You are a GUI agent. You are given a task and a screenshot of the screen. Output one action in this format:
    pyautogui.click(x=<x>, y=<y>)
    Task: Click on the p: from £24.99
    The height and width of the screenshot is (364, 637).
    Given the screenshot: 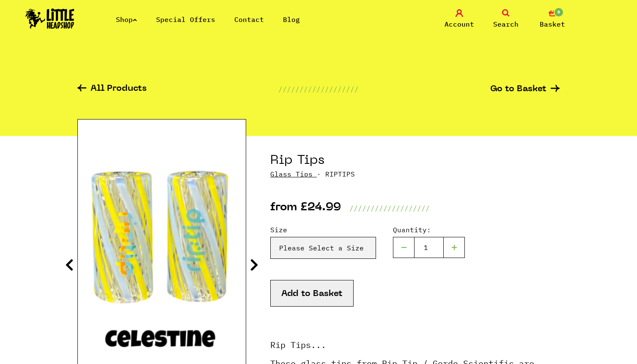 What is the action you would take?
    pyautogui.click(x=305, y=209)
    